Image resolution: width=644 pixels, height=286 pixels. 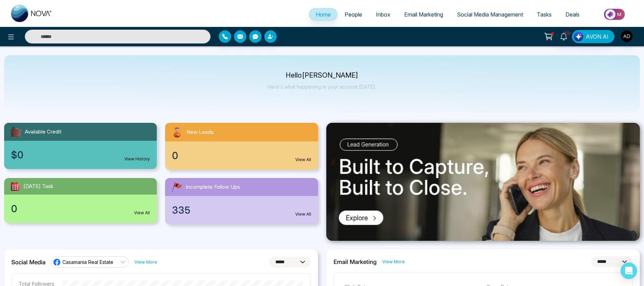 What do you see at coordinates (383, 14) in the screenshot?
I see `span: Inbox` at bounding box center [383, 14].